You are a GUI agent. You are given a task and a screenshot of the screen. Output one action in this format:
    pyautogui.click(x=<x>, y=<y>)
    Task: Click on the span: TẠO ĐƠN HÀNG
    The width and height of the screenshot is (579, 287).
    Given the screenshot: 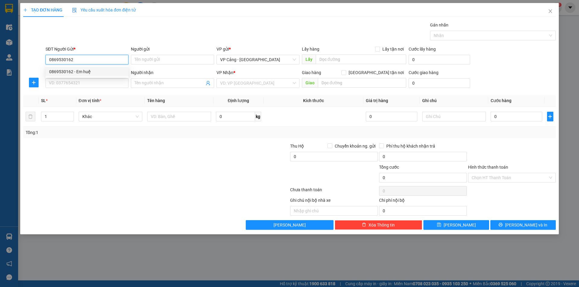 What is the action you would take?
    pyautogui.click(x=43, y=10)
    